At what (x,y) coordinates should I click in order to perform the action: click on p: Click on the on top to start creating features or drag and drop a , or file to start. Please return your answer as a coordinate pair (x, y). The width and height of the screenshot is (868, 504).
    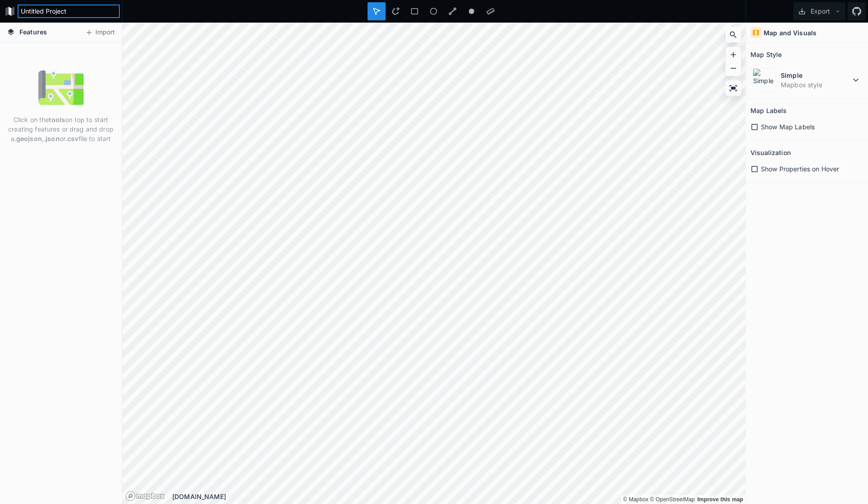
    Looking at the image, I should click on (61, 128).